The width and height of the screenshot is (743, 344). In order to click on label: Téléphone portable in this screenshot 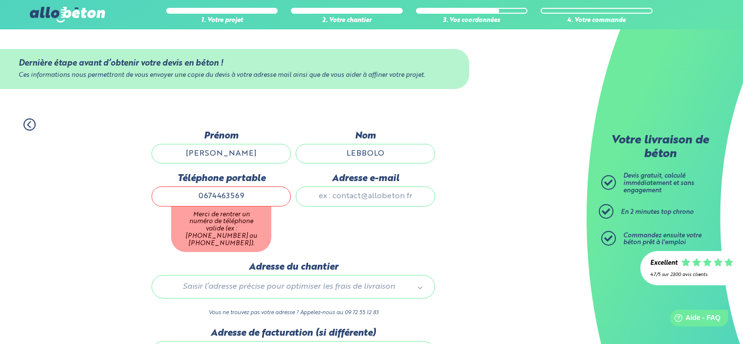, I will do `click(221, 178)`.